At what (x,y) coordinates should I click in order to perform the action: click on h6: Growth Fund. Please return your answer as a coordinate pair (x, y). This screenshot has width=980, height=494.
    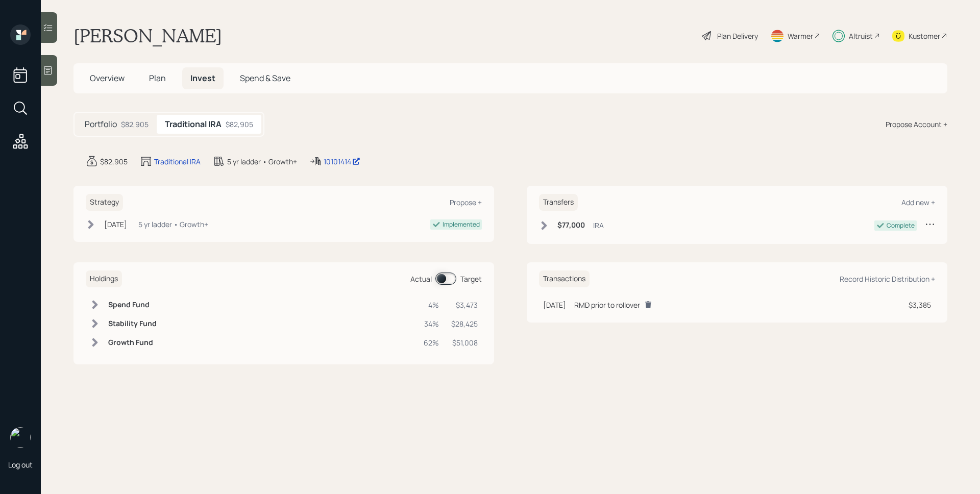
    Looking at the image, I should click on (132, 342).